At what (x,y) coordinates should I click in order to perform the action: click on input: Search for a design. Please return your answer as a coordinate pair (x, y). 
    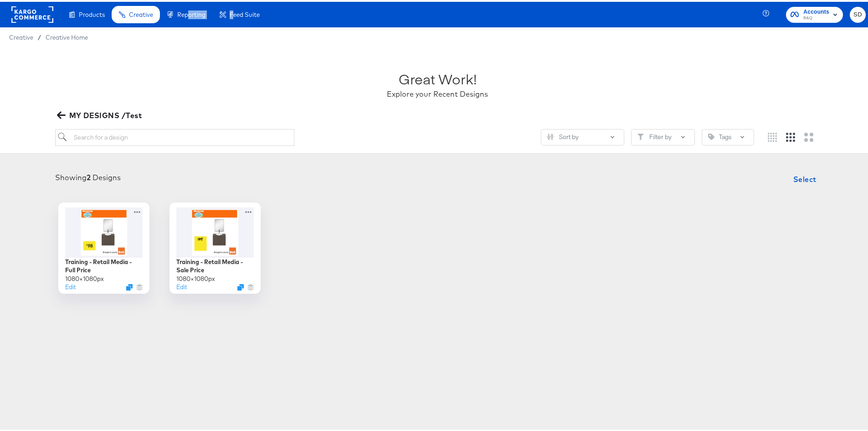
    Looking at the image, I should click on (175, 135).